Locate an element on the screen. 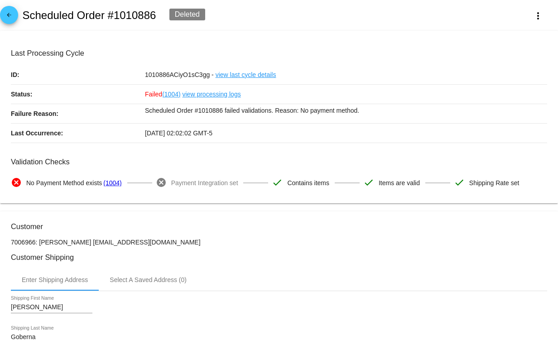 This screenshot has height=340, width=558. h3: Customer Shipping is located at coordinates (279, 257).